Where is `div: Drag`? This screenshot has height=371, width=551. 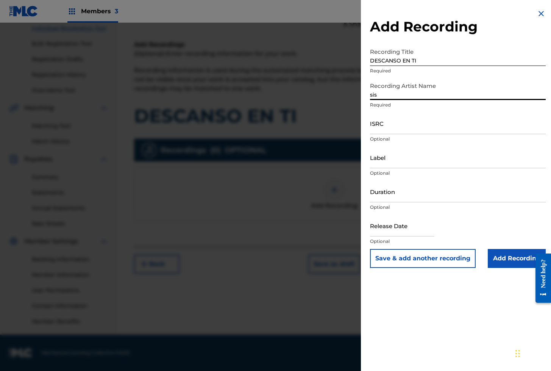
div: Drag is located at coordinates (518, 353).